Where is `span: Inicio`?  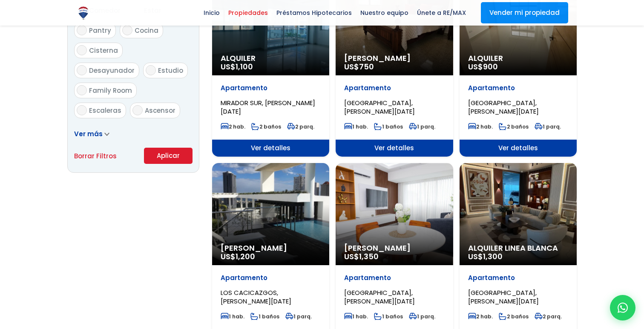
span: Inicio is located at coordinates (212, 13).